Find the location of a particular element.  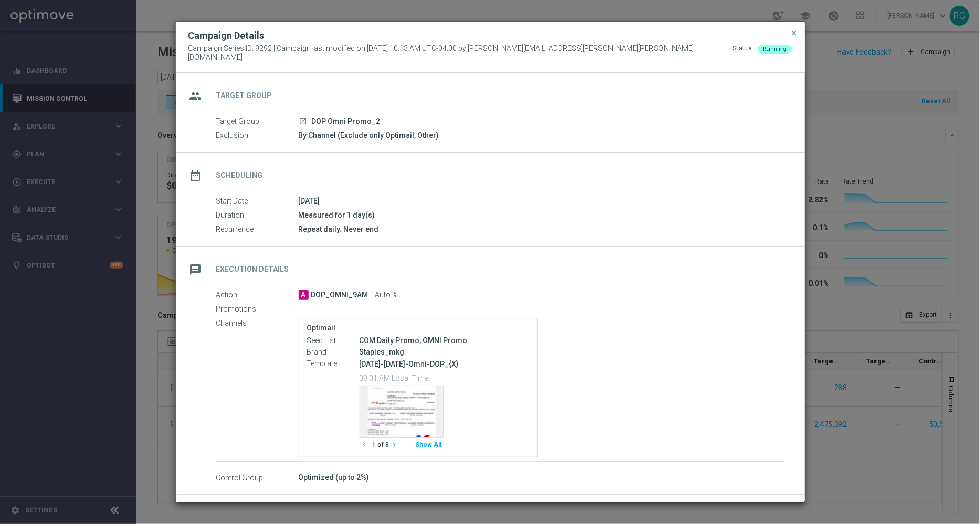

div: COM Daily Promo, OMNI Promo is located at coordinates (444, 341).